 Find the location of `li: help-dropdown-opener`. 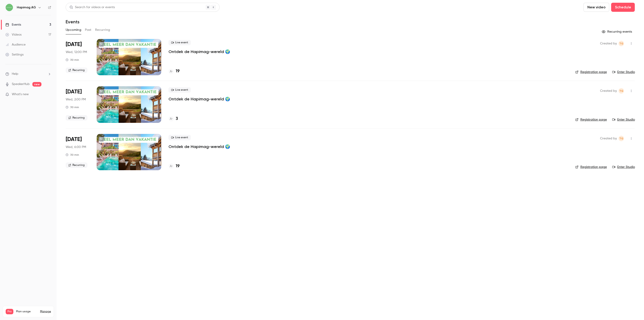

li: help-dropdown-opener is located at coordinates (28, 74).